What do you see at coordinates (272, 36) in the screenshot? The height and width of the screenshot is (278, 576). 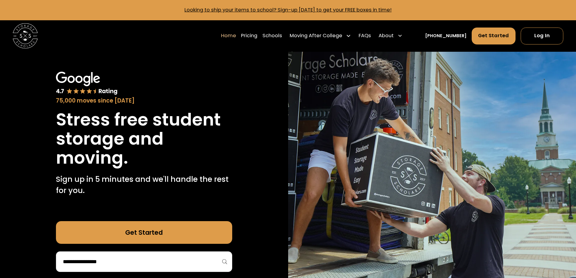 I see `a: Schools` at bounding box center [272, 36].